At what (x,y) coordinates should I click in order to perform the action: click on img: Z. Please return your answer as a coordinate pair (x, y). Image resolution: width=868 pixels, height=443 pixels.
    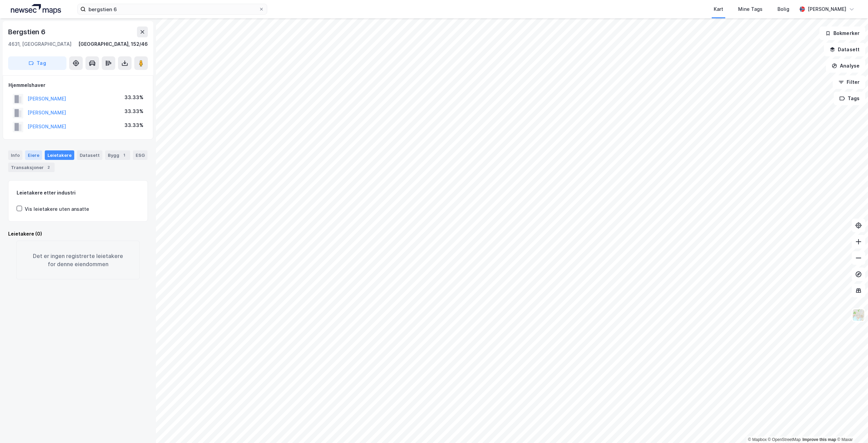
    Looking at the image, I should click on (859, 315).